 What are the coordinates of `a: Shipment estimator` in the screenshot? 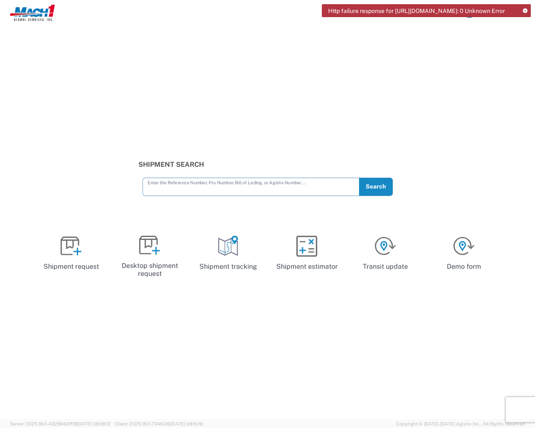 It's located at (307, 253).